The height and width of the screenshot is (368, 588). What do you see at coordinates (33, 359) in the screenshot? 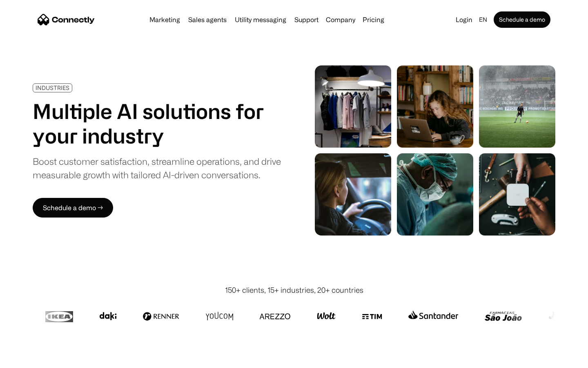
I see `ul: Language list` at bounding box center [33, 359].